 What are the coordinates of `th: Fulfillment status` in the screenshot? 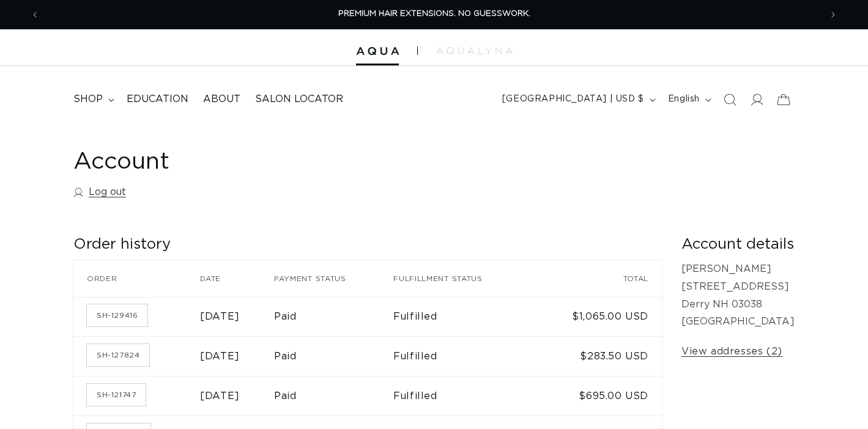 It's located at (465, 278).